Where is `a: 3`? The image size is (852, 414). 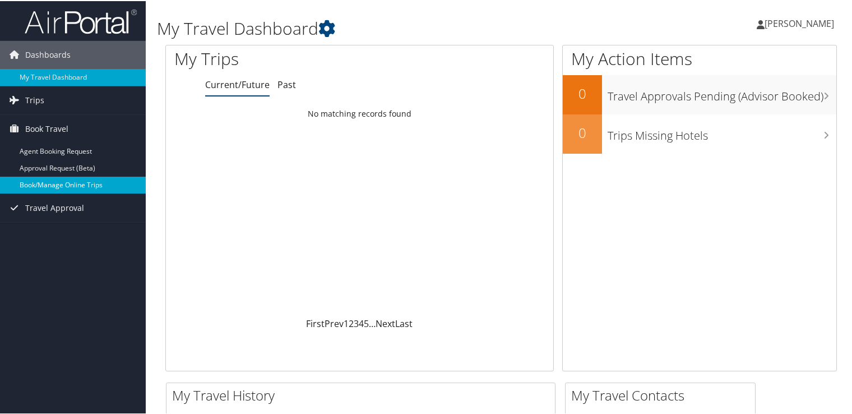
a: 3 is located at coordinates (356, 322).